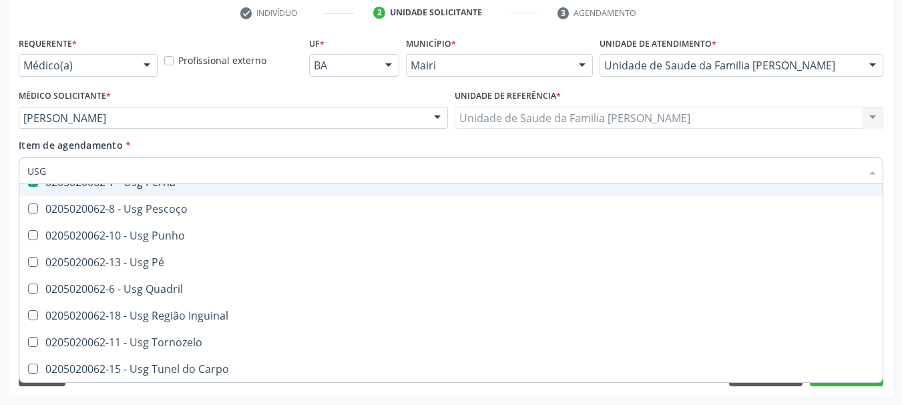  Describe the element at coordinates (222, 60) in the screenshot. I see `label: Profissional externo` at that location.